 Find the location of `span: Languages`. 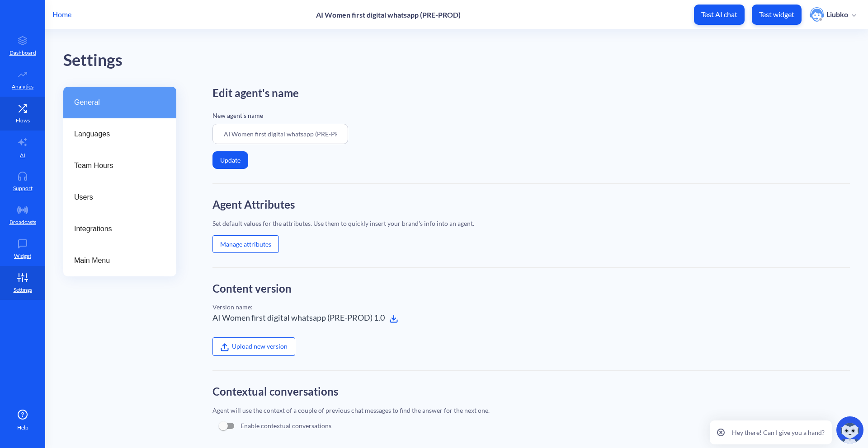

span: Languages is located at coordinates (116, 134).